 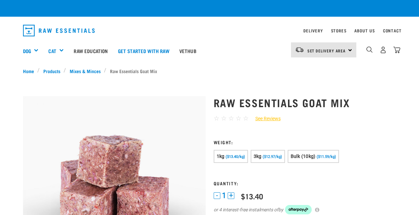 I want to click on a: Raw Education, so click(x=91, y=51).